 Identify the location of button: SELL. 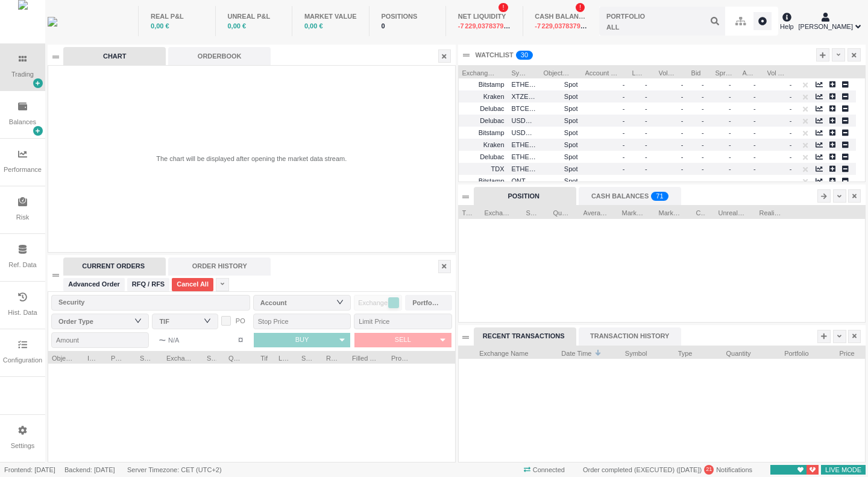
(394, 340).